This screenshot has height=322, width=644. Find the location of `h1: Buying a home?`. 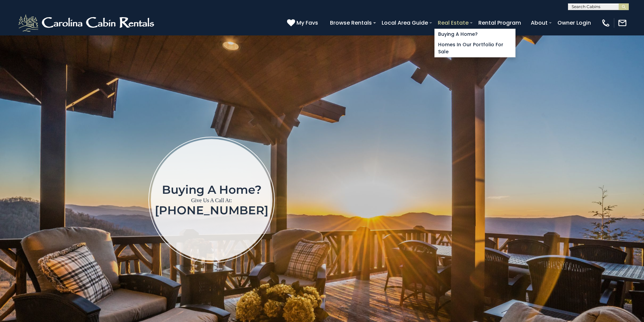

h1: Buying a home? is located at coordinates (212, 190).